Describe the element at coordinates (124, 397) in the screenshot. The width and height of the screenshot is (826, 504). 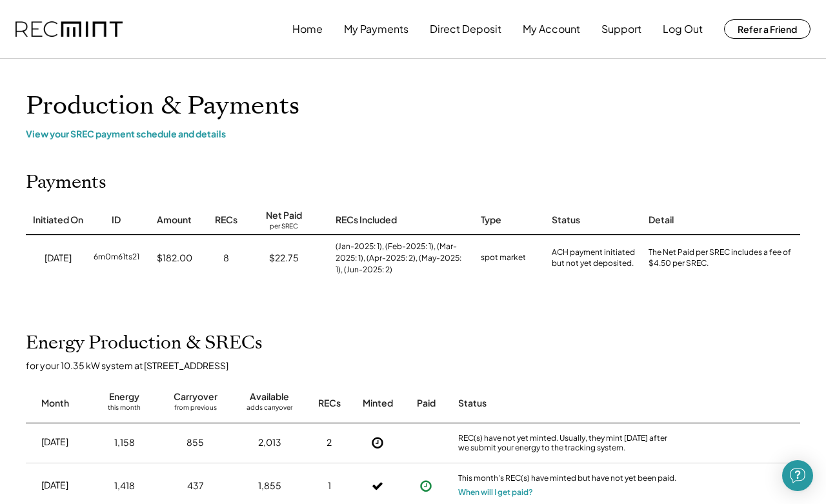
I see `div: Energy` at that location.